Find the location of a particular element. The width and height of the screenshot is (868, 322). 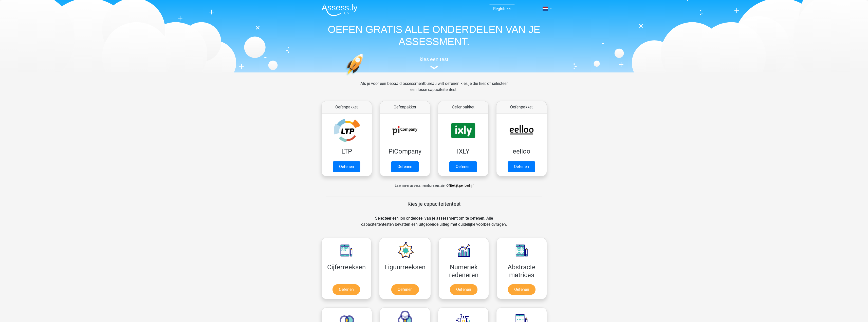

div: Als je voor een bepaald assessmentbureau wilt oefenen kies je die hier, of selecteer een losse ca... is located at coordinates (434, 90).